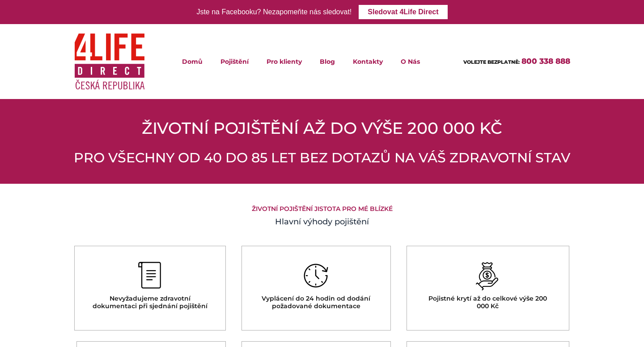  Describe the element at coordinates (488, 277) in the screenshot. I see `img: měšec s dolary černá ikona` at that location.